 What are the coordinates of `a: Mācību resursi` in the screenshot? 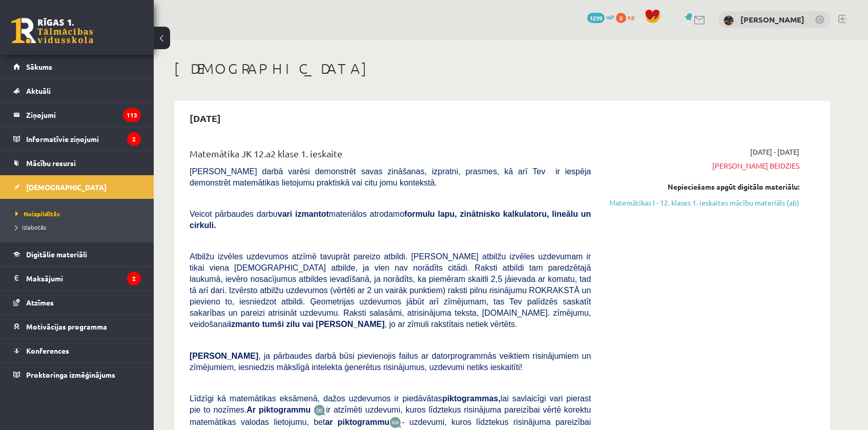 It's located at (77, 163).